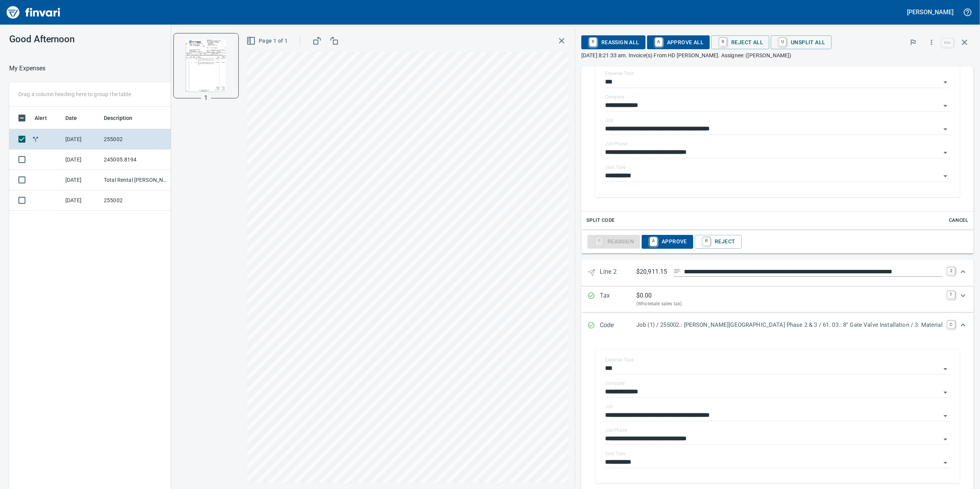  What do you see at coordinates (268, 41) in the screenshot?
I see `span: Page 1 of 1` at bounding box center [268, 41].